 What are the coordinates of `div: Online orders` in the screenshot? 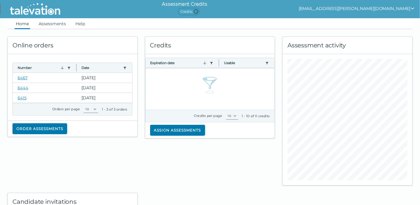 It's located at (72, 45).